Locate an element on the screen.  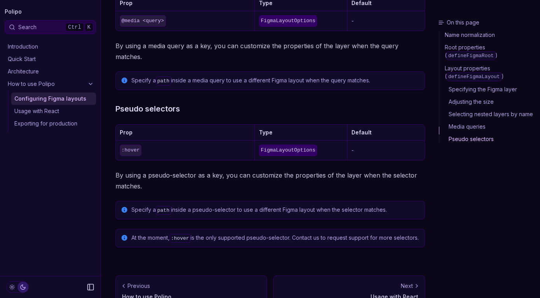
a: Name normalization is located at coordinates (488, 36).